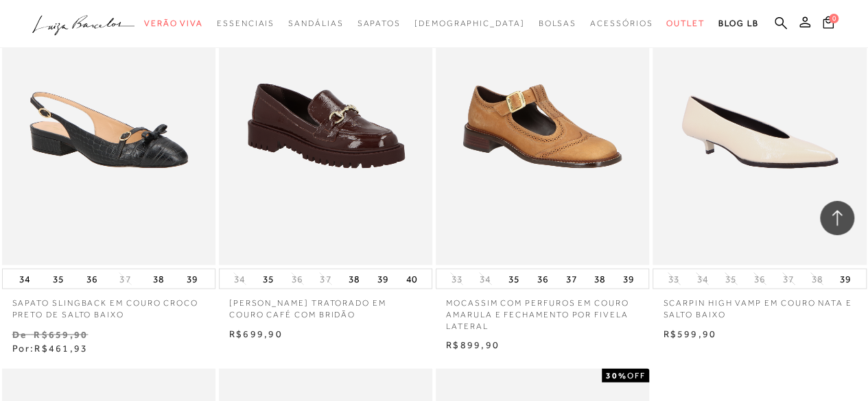 Image resolution: width=868 pixels, height=401 pixels. I want to click on p: MOCASSIM COM PERFUROS EM COURO AMARULA E FECHAMENTO POR FIVELA LATERAL, so click(543, 310).